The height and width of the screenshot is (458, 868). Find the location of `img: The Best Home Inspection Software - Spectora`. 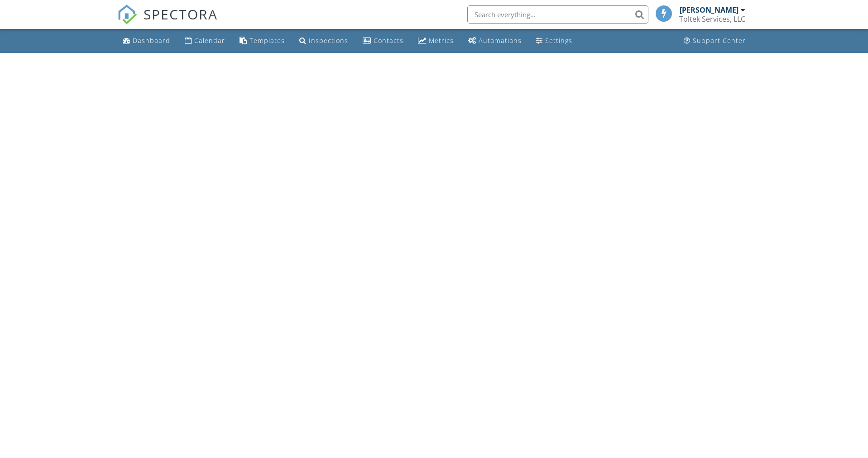

img: The Best Home Inspection Software - Spectora is located at coordinates (127, 15).